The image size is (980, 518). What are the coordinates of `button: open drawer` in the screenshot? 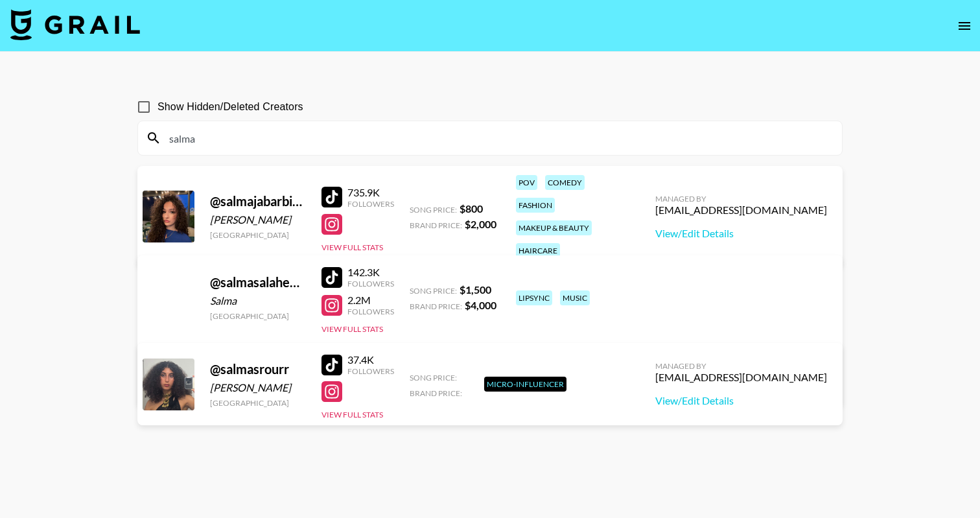 It's located at (965, 26).